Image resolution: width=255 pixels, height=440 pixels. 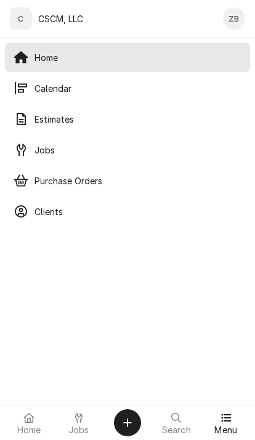 I want to click on a: Search, so click(x=176, y=423).